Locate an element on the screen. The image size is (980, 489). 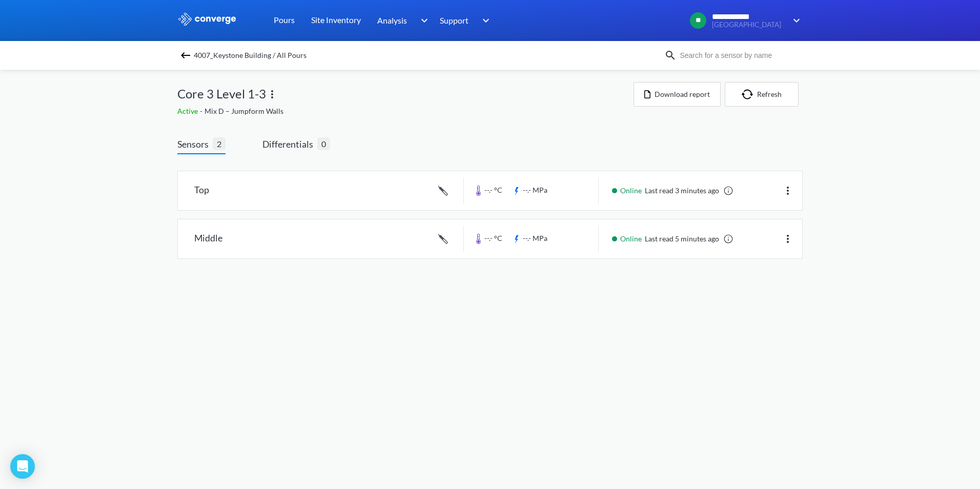
img: icon-refresh.svg is located at coordinates (750, 94).